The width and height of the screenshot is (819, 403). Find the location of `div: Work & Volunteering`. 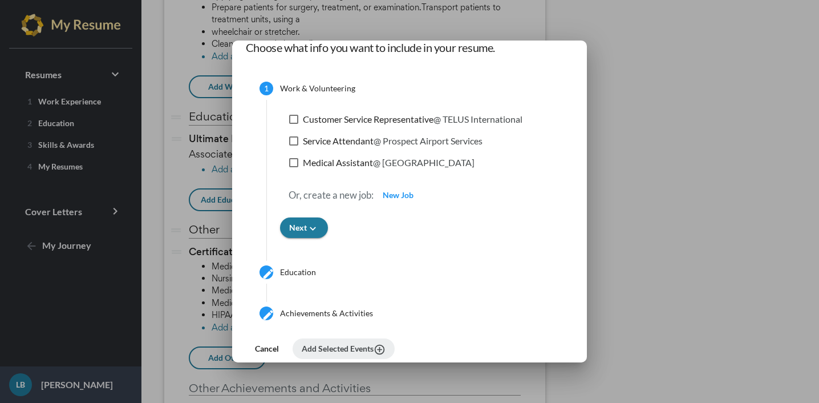

div: Work & Volunteering is located at coordinates (318, 88).